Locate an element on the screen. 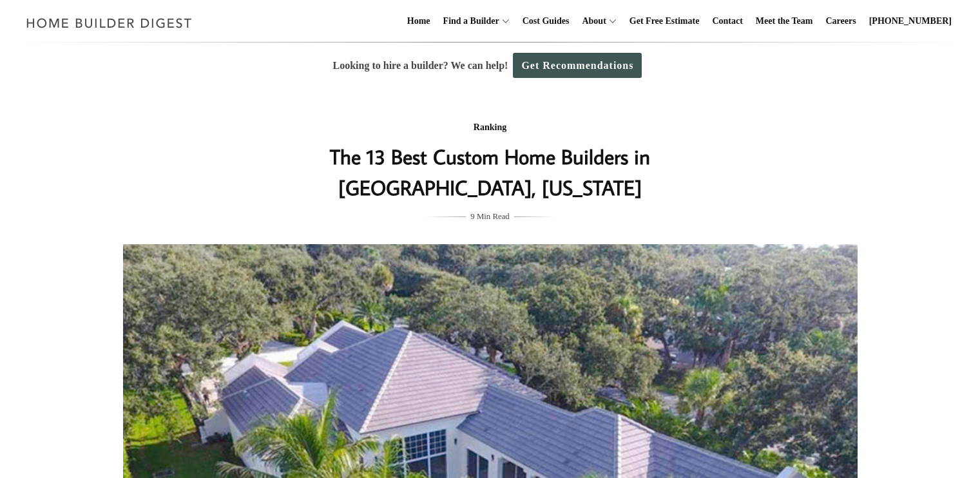 The height and width of the screenshot is (478, 980). a: Contact is located at coordinates (727, 22).